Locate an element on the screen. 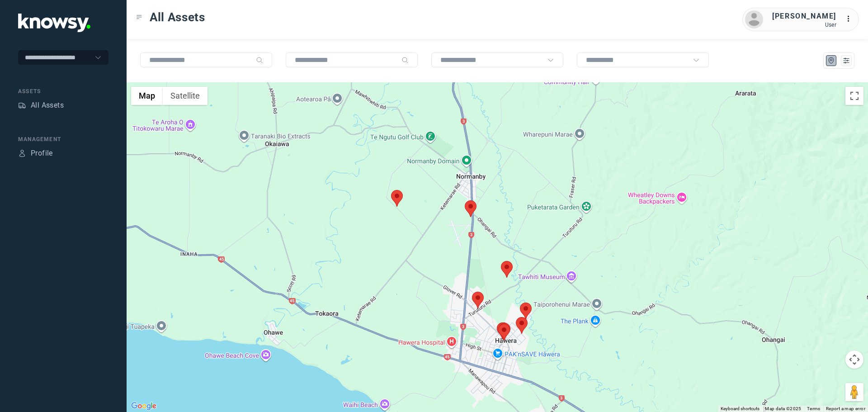 The width and height of the screenshot is (868, 412). button: Keyboard shortcuts is located at coordinates (740, 409).